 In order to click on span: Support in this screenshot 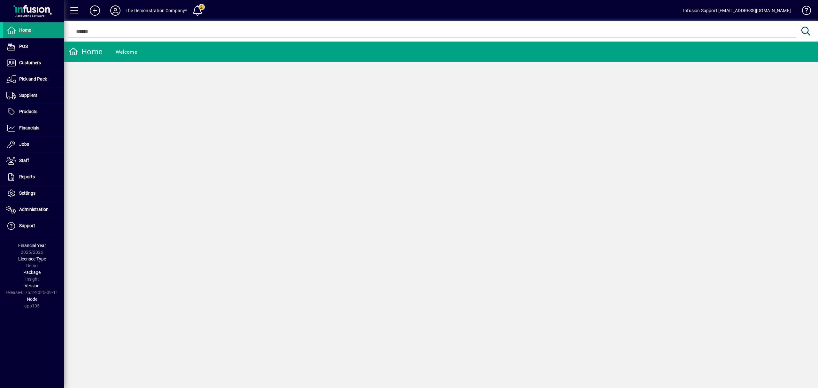, I will do `click(27, 226)`.